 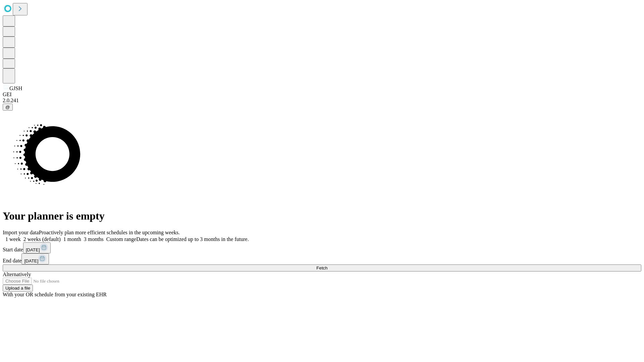 What do you see at coordinates (17, 275) in the screenshot?
I see `span: Alternatively` at bounding box center [17, 275].